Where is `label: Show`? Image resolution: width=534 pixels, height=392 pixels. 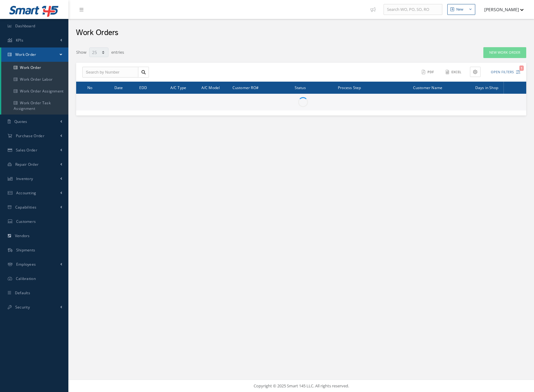
label: Show is located at coordinates (81, 51).